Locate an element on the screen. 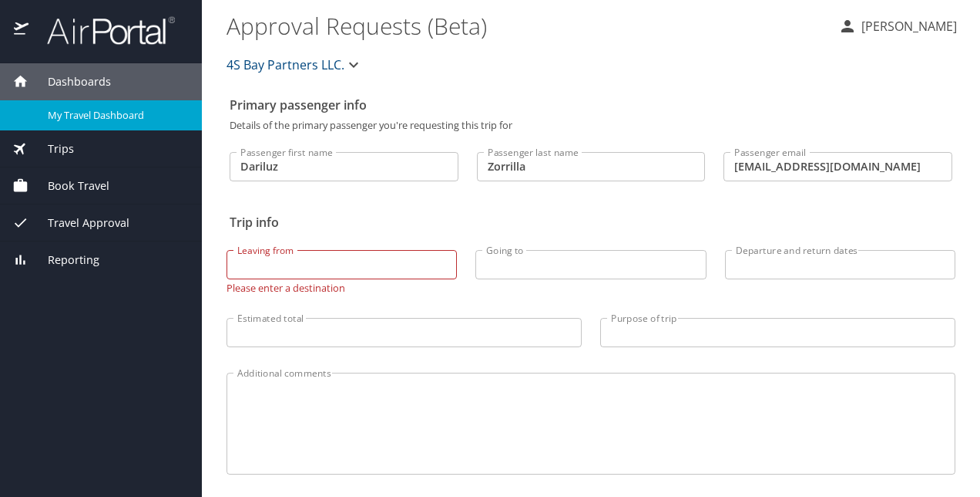  h2: Primary passenger info is located at coordinates (591, 105).